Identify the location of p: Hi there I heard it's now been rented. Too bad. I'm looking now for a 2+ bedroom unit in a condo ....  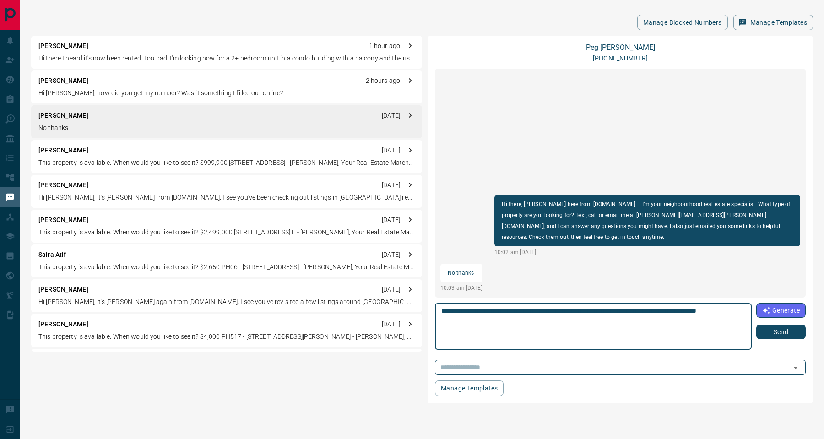
(227, 58).